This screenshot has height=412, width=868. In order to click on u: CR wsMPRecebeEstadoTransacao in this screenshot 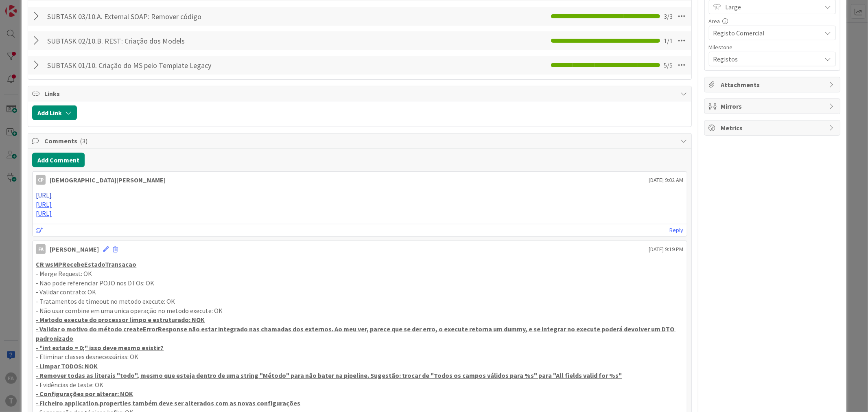, I will do `click(86, 264)`.